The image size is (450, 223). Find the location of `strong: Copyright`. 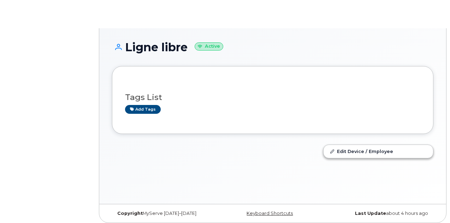

strong: Copyright is located at coordinates (130, 213).